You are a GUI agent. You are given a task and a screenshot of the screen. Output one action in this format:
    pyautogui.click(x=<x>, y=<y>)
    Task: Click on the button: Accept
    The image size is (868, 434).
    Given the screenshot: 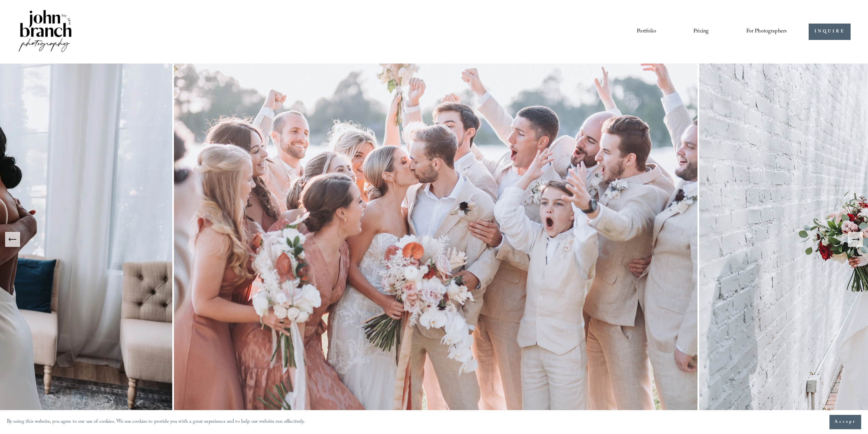 What is the action you would take?
    pyautogui.click(x=845, y=422)
    